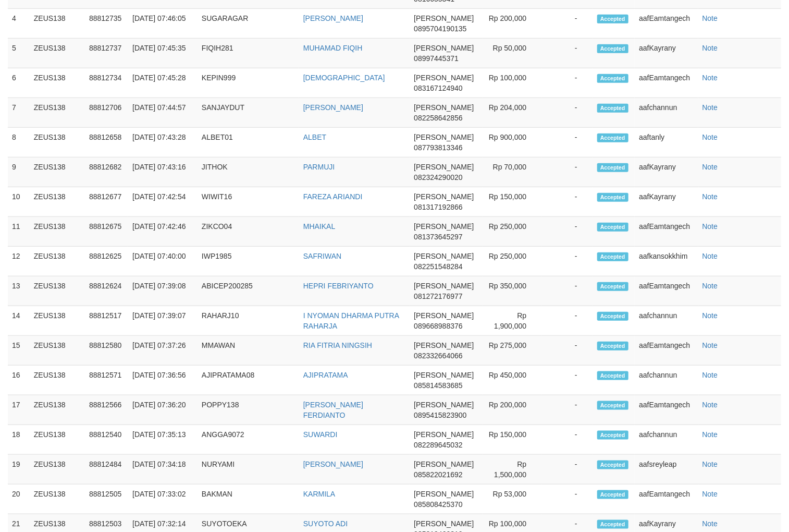 Image resolution: width=789 pixels, height=532 pixels. Describe the element at coordinates (319, 167) in the screenshot. I see `a: PARMUJI` at that location.